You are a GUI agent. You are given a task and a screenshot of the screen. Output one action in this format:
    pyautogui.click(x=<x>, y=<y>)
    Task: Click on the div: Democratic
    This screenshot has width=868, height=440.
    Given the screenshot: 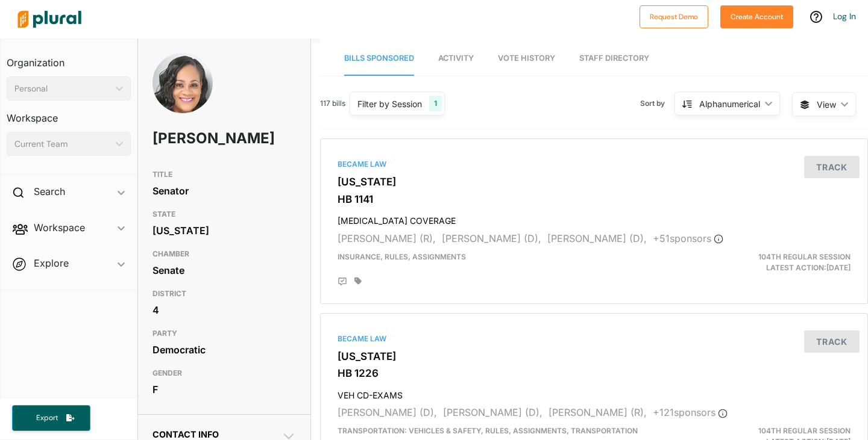 What is the action you would take?
    pyautogui.click(x=224, y=350)
    